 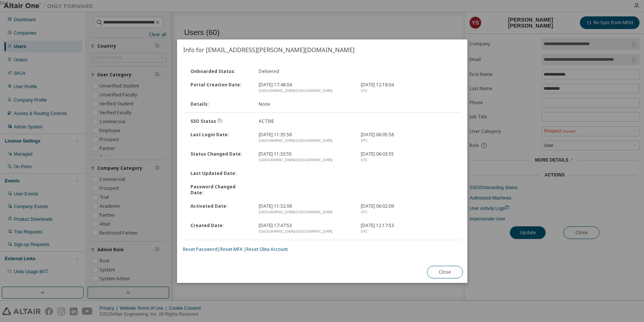 I want to click on div: Activated Date :, so click(x=220, y=209).